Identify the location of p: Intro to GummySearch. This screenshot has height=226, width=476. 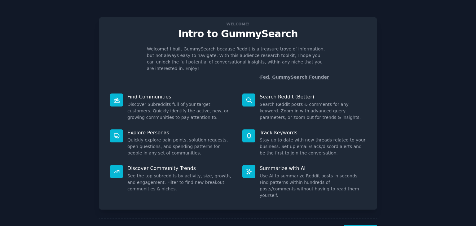
(238, 34).